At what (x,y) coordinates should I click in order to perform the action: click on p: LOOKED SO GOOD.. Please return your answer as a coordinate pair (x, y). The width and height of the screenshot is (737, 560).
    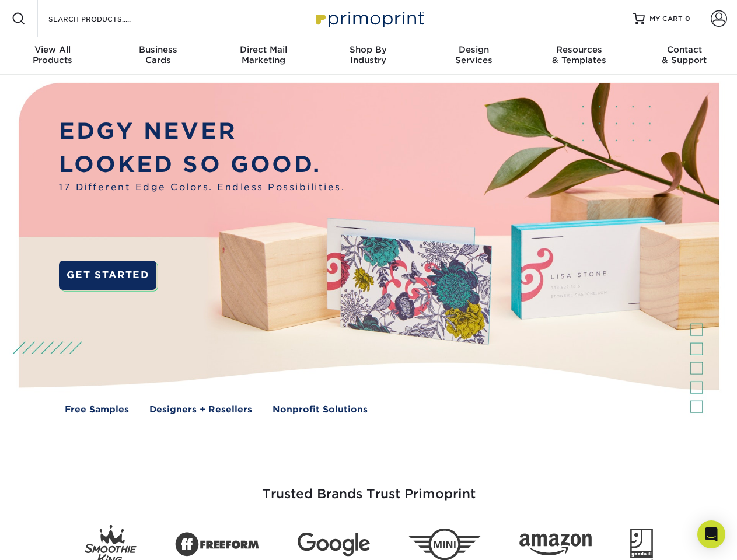
    Looking at the image, I should click on (202, 165).